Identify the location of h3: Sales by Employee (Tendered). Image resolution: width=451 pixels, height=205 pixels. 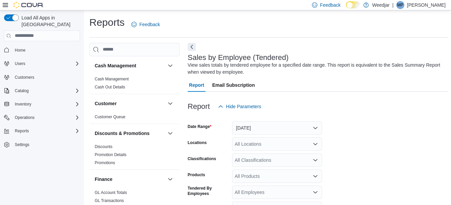
(238, 58).